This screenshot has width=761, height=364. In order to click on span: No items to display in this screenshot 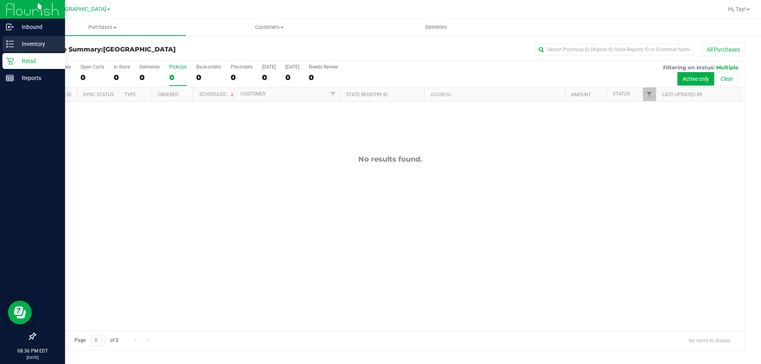, I will do `click(709, 340)`.